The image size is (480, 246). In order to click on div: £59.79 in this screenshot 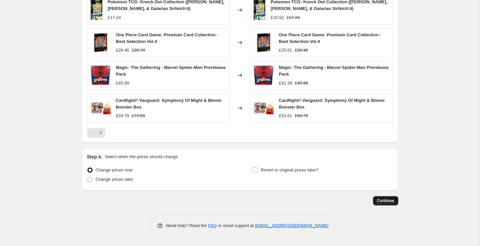, I will do `click(123, 116)`.